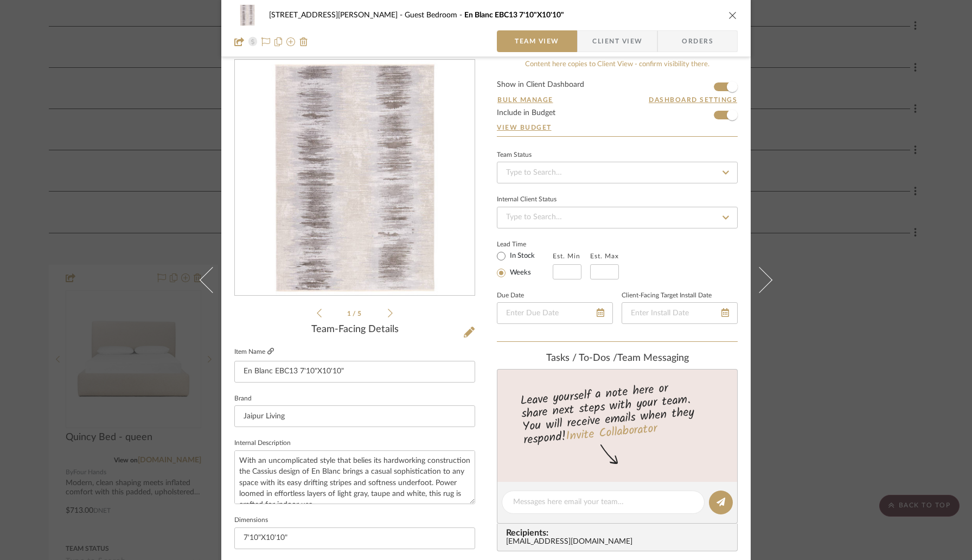 This screenshot has height=560, width=972. Describe the element at coordinates (511, 296) in the screenshot. I see `label: Due Date` at that location.